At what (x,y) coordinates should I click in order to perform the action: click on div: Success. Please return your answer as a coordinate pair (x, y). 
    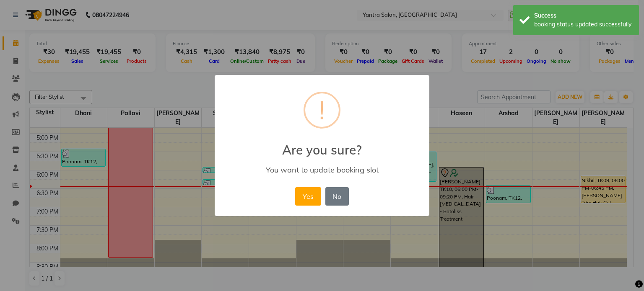
    Looking at the image, I should click on (583, 15).